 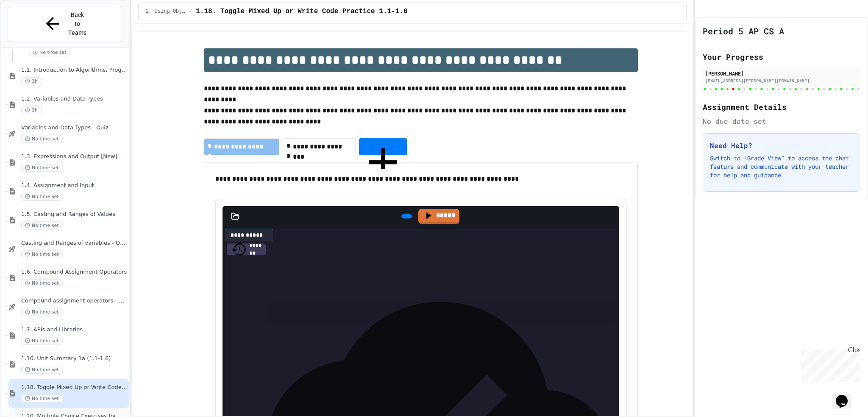 I want to click on span: 1.7. APIs and Libraries, so click(x=74, y=329).